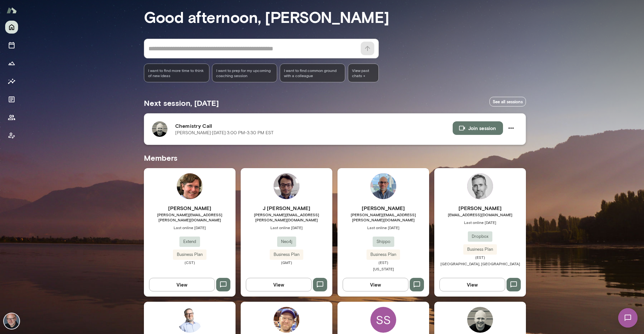  What do you see at coordinates (335, 158) in the screenshot?
I see `h5: Members` at bounding box center [335, 158].